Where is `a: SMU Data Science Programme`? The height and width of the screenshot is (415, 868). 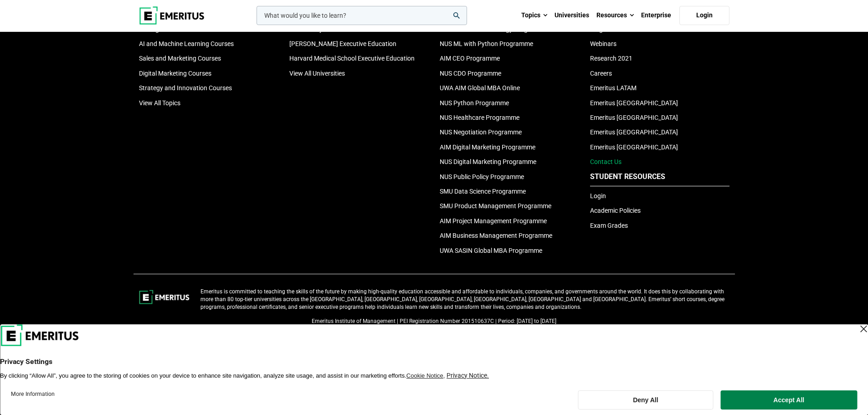 a: SMU Data Science Programme is located at coordinates (482, 192).